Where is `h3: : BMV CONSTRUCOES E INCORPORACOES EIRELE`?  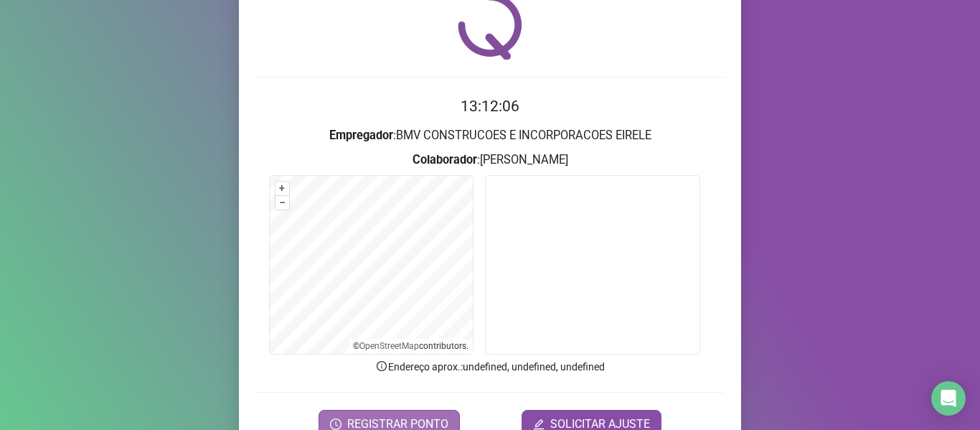
h3: : BMV CONSTRUCOES E INCORPORACOES EIRELE is located at coordinates (490, 135).